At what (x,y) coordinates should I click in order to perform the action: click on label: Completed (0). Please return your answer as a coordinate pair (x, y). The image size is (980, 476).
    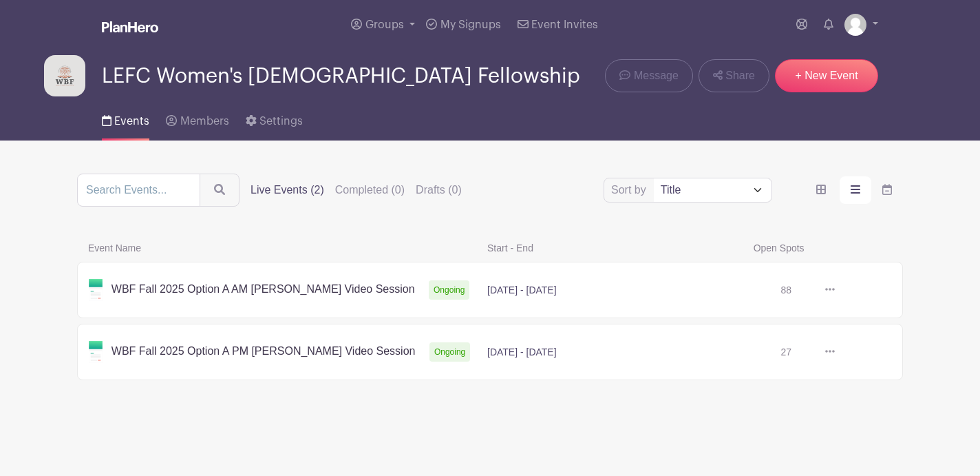
    Looking at the image, I should click on (370, 190).